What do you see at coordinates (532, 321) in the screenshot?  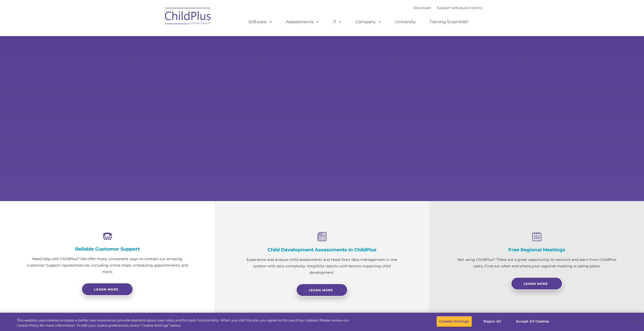 I see `button: Accept All Cookies` at bounding box center [532, 321].